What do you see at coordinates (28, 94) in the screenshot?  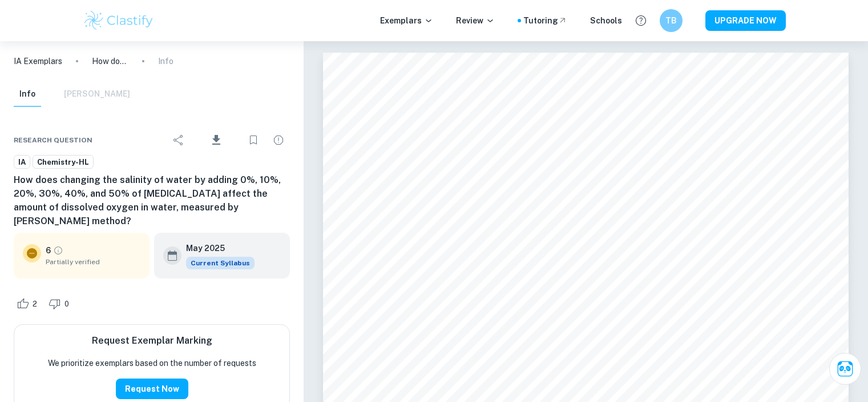 I see `button: Info` at bounding box center [28, 94].